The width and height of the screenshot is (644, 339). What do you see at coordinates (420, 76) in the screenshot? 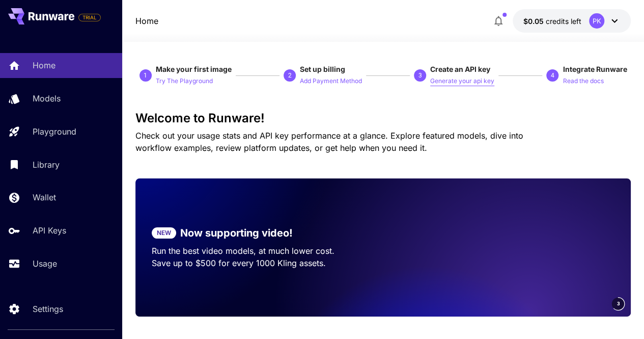
I see `p: 3` at bounding box center [420, 76].